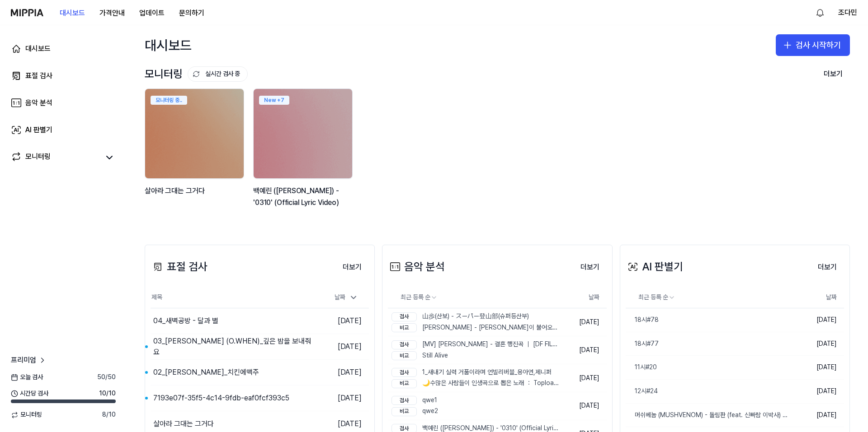  I want to click on div: 날짜, so click(346, 298).